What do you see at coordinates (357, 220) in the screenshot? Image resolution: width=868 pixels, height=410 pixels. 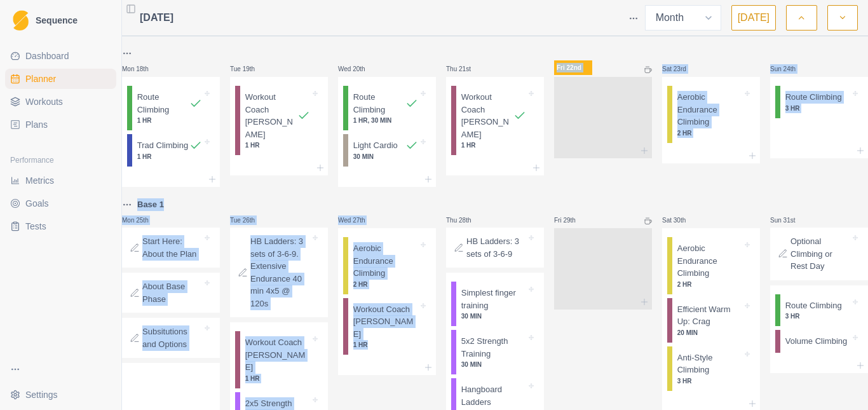 I see `p: Wed 27th` at bounding box center [357, 220].